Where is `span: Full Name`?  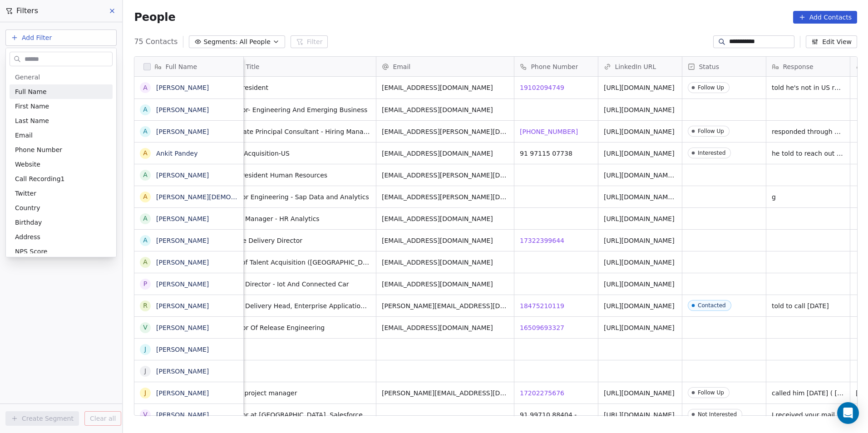 span: Full Name is located at coordinates (31, 92).